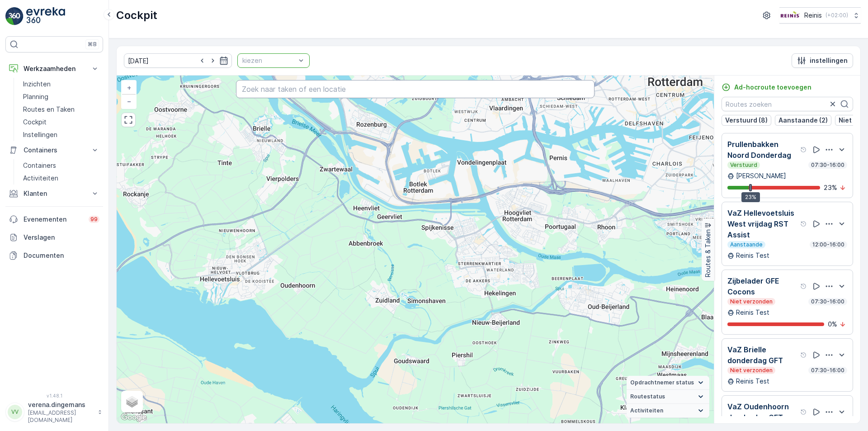 The image size is (868, 431). What do you see at coordinates (54, 68) in the screenshot?
I see `p: Werkzaamheden` at bounding box center [54, 68].